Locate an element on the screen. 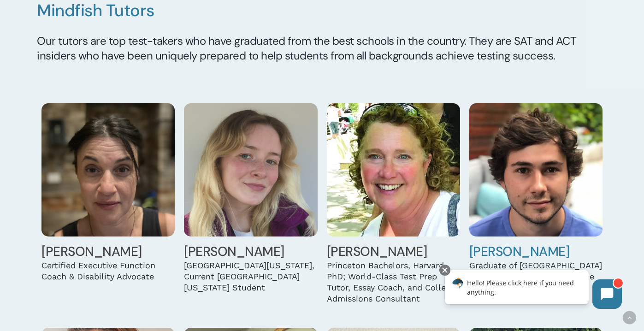 This screenshot has width=644, height=331. img: Olivia Adent is located at coordinates (250, 169).